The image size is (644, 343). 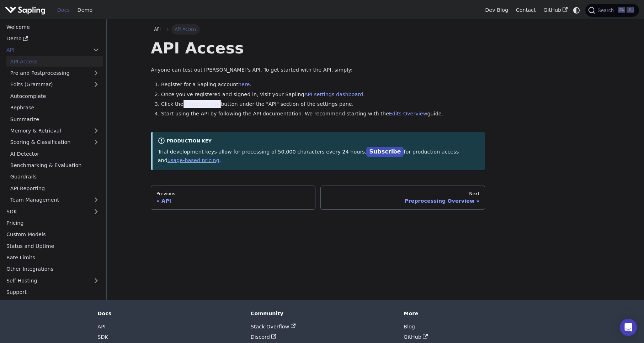 I want to click on p: Trial development keys allow for processing of 50,000 characters every 24 hours. for production a..., so click(x=319, y=156).